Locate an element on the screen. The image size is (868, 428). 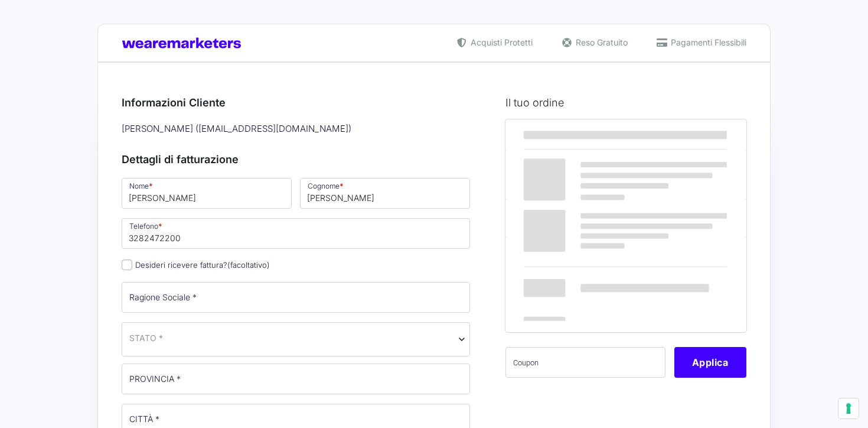
span: Acquisti Protetti is located at coordinates (500, 42).